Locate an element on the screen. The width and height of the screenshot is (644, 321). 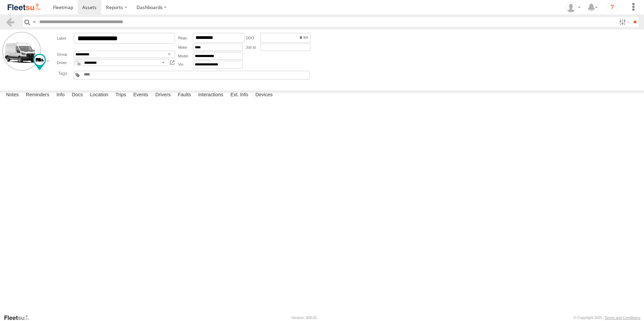
a: Terms and Conditions is located at coordinates (622, 318).